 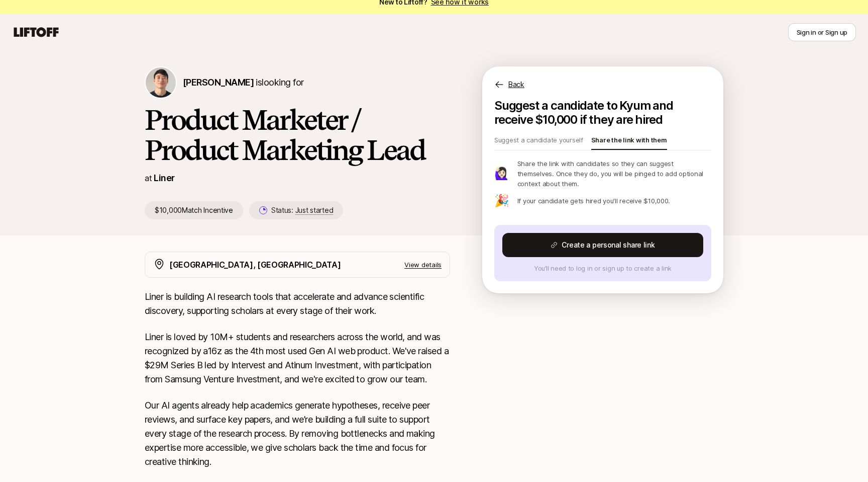 I want to click on p: Suggest a candidate yourself, so click(x=538, y=142).